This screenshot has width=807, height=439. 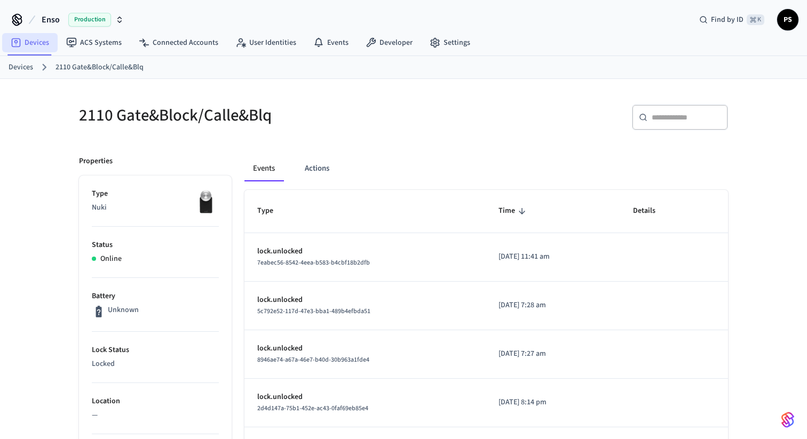 What do you see at coordinates (94, 43) in the screenshot?
I see `a: ACS Systems` at bounding box center [94, 43].